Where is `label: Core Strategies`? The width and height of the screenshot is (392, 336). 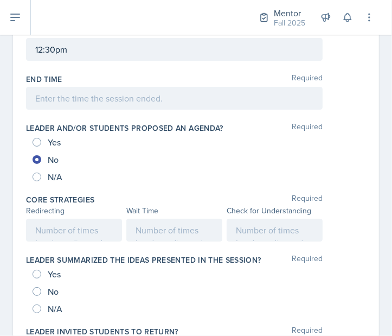 label: Core Strategies is located at coordinates (60, 199).